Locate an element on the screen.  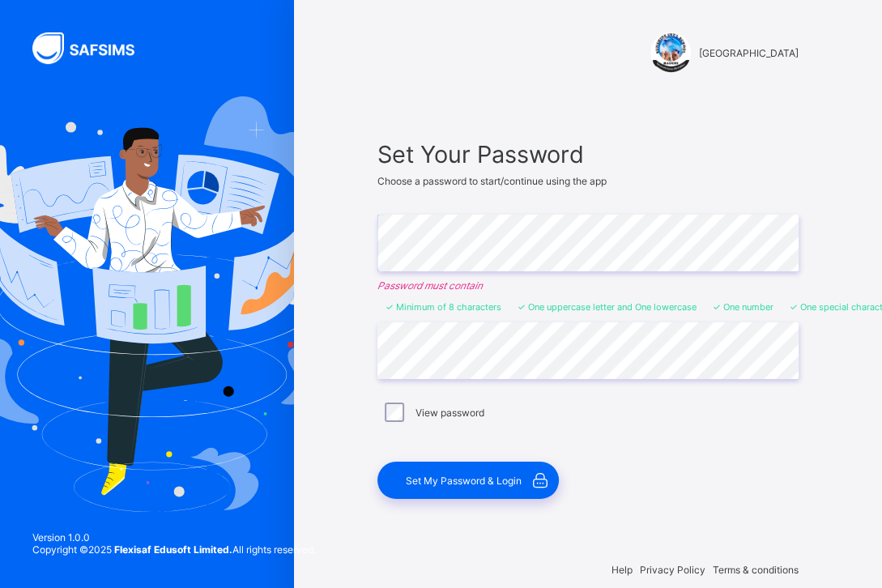
span: Terms & conditions is located at coordinates (756, 569).